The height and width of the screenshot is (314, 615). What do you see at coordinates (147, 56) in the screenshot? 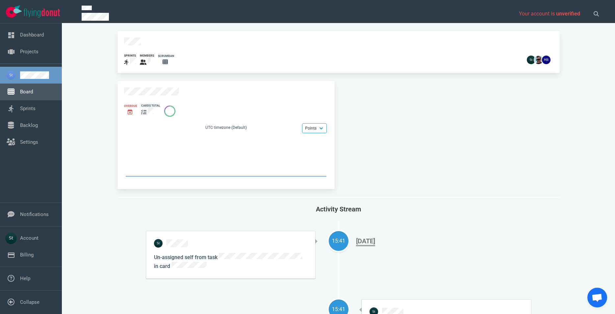
I see `div: members` at bounding box center [147, 56].